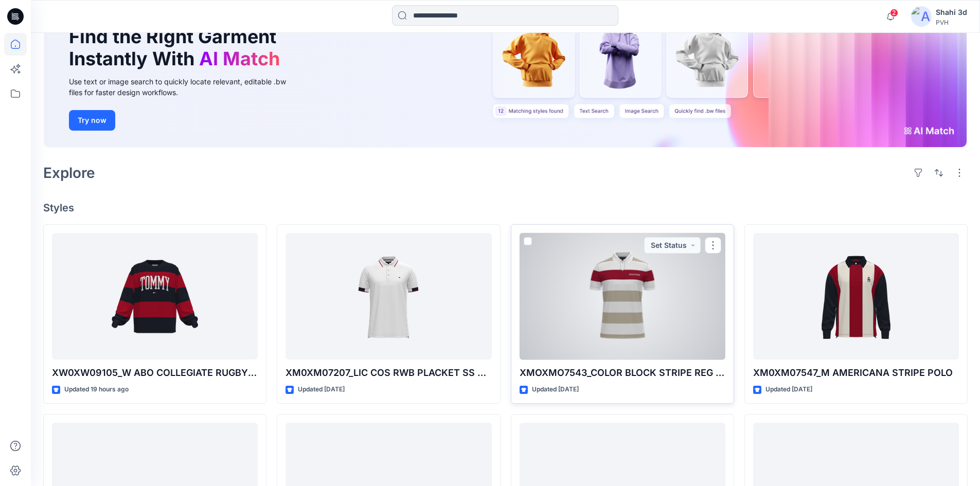  I want to click on p: Updated 19 hours ago, so click(96, 390).